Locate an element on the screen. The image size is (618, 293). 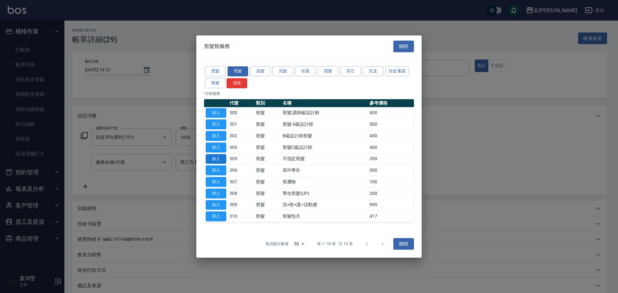
button: 染髮 is located at coordinates (261, 71).